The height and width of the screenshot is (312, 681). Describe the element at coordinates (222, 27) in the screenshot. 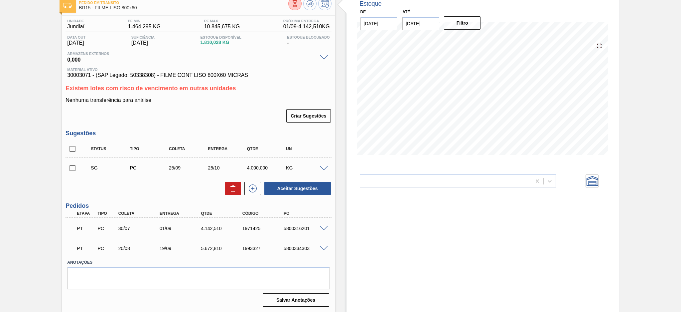

I see `span: 10.845,675 KG` at that location.